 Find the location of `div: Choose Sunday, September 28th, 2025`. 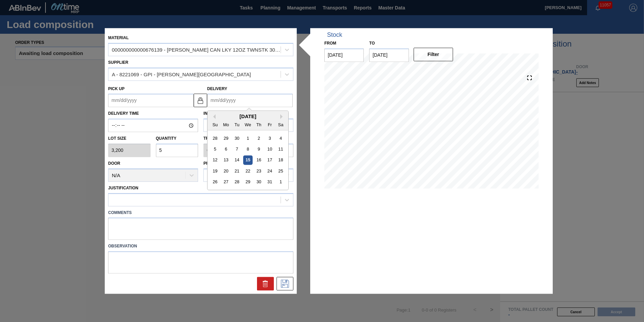

div: Choose Sunday, September 28th, 2025 is located at coordinates (215, 138).